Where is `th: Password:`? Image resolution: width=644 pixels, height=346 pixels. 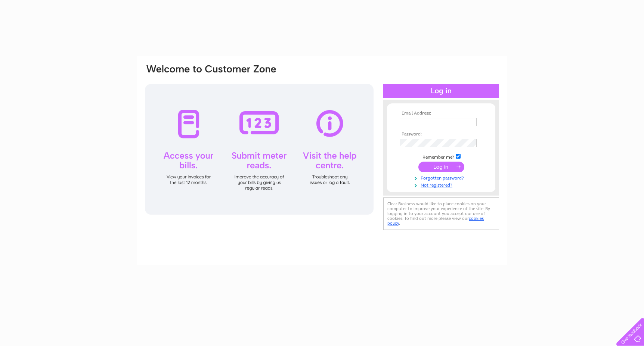 th: Password: is located at coordinates (441, 134).